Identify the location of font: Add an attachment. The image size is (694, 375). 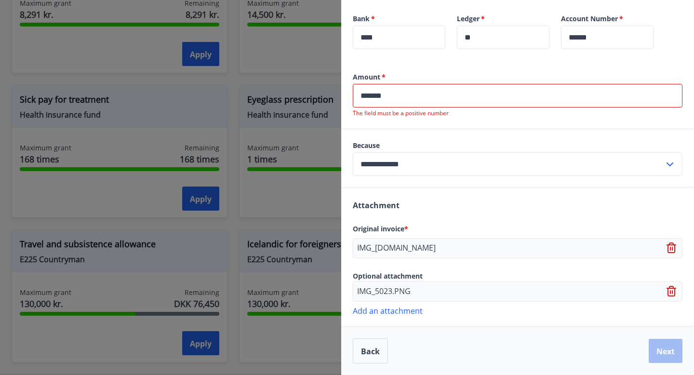
(387, 311).